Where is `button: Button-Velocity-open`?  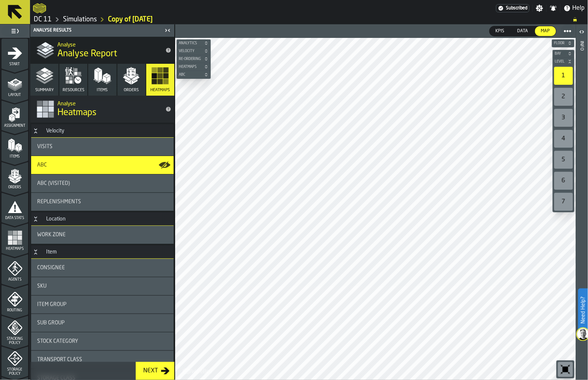
button: Button-Velocity-open is located at coordinates (35, 131).